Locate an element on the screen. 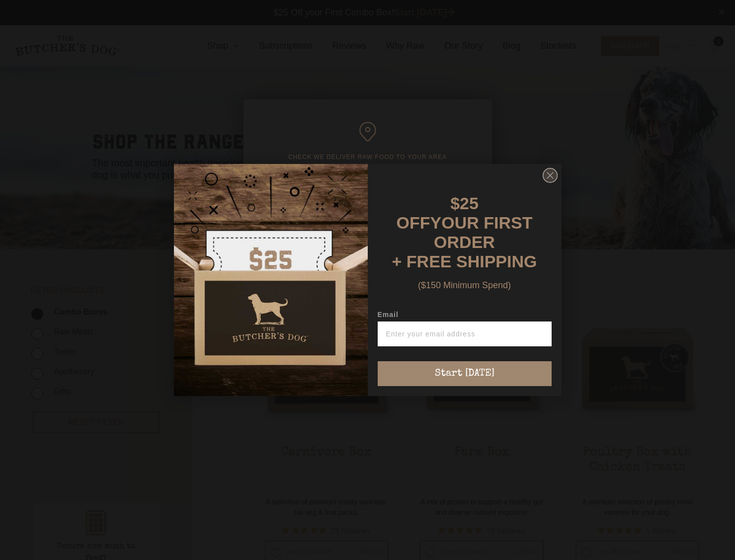 The height and width of the screenshot is (560, 735). label: Email is located at coordinates (465, 316).